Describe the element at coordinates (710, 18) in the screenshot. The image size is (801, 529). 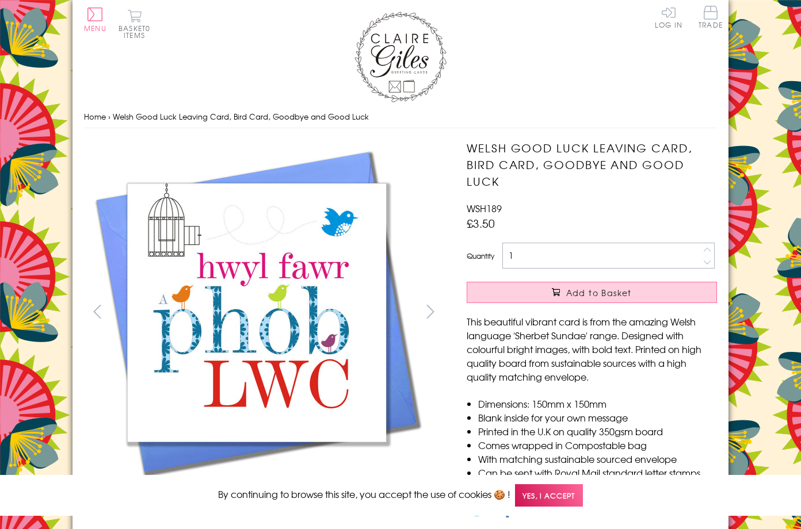
I see `a: Trade` at that location.